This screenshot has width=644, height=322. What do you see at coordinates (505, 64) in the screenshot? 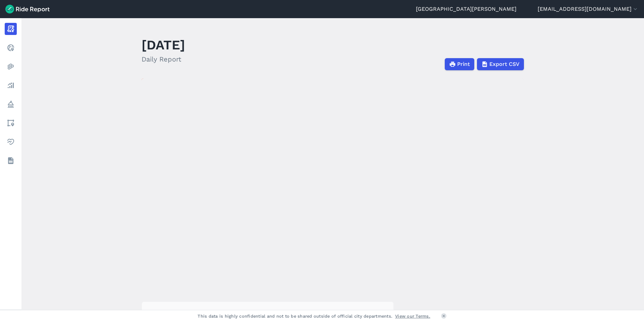
I see `span: Export CSV` at bounding box center [505, 64].